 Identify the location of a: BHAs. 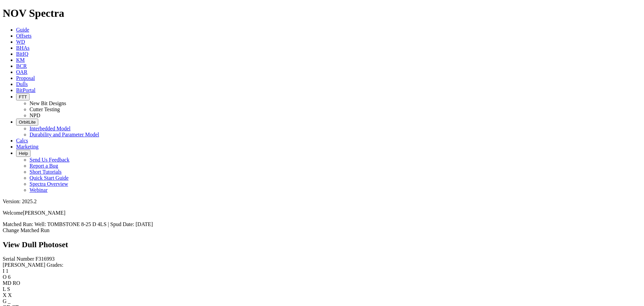
(23, 48).